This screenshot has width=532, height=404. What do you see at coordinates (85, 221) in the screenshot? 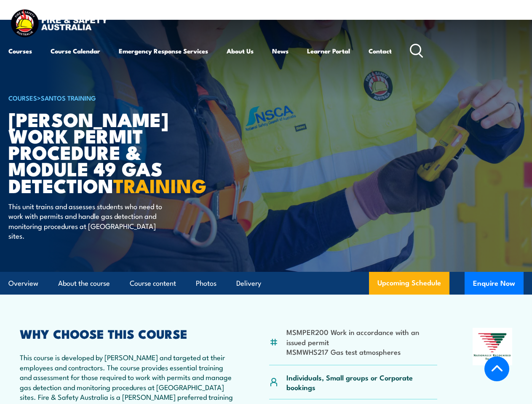
I see `p: This unit trains and assesses students who need to work with permits and handle gas detection and...` at bounding box center [85, 221].